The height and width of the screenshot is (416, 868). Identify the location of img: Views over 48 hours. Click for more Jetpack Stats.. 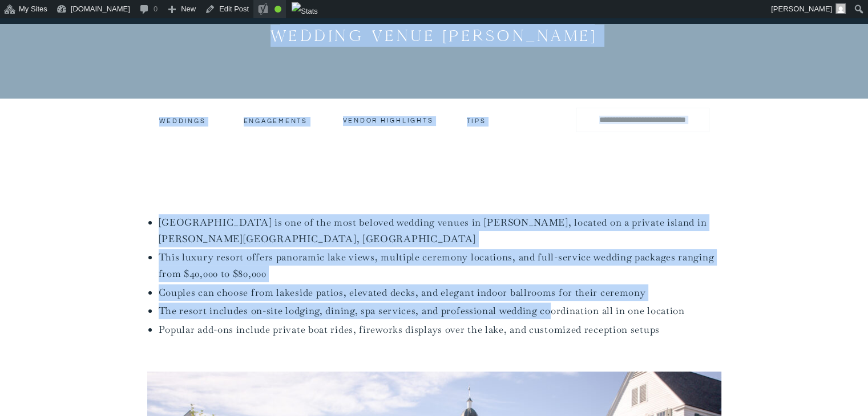
(305, 12).